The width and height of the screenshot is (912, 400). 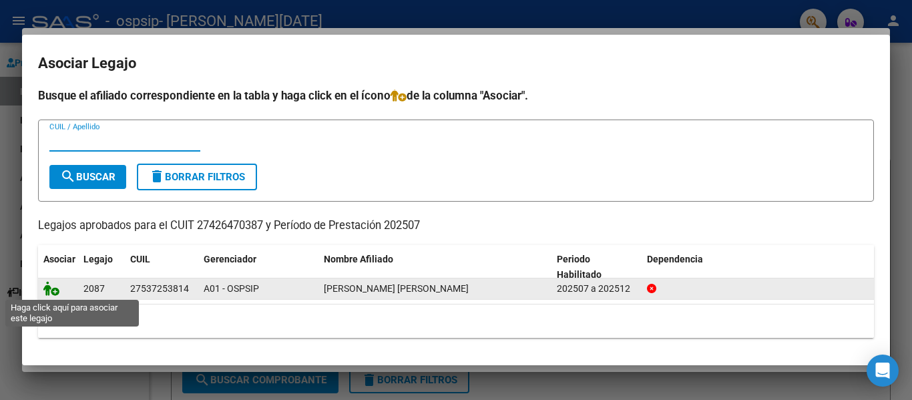 I want to click on datatable-header-cell: Nombre Afiliado, so click(x=435, y=267).